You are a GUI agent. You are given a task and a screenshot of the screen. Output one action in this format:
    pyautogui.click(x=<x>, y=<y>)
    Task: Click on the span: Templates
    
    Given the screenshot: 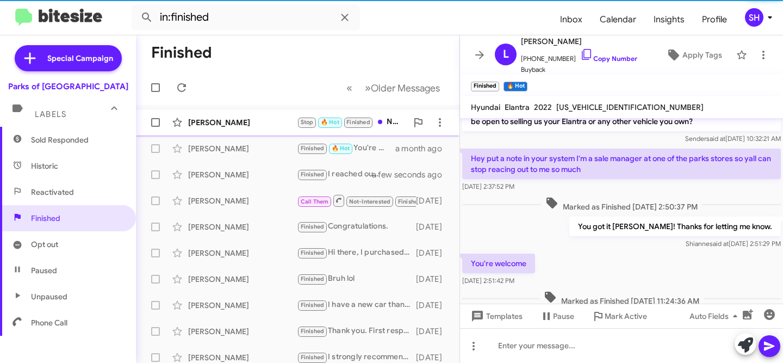 What is the action you would take?
    pyautogui.click(x=495, y=316)
    